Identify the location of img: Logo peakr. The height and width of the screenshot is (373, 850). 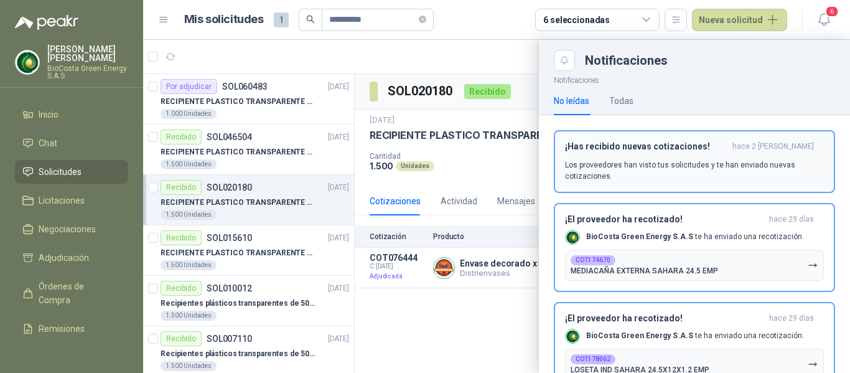
(47, 22).